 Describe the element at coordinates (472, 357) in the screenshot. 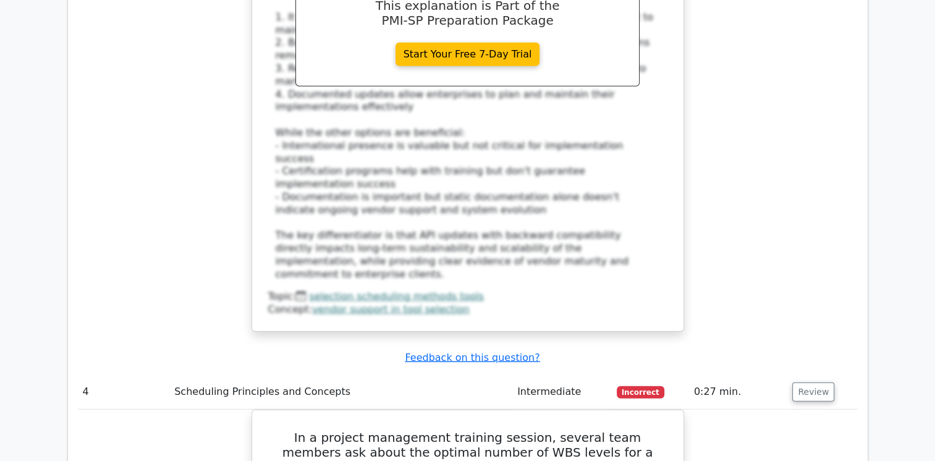

I see `u: Feedback on this question?` at that location.